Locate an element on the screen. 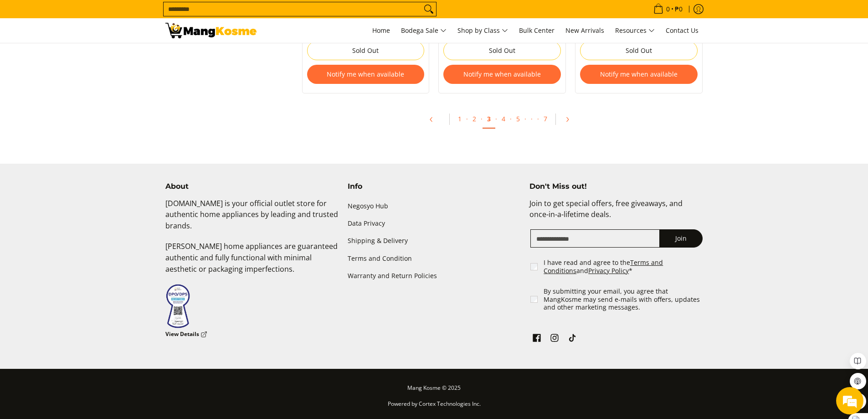 The height and width of the screenshot is (419, 868). a: Negosyo Hub is located at coordinates (434, 206).